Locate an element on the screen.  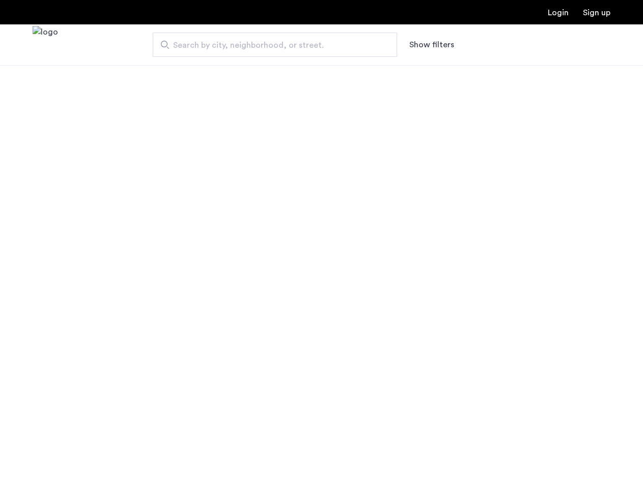
span: Search by city, neighborhood, or street. is located at coordinates (271, 45).